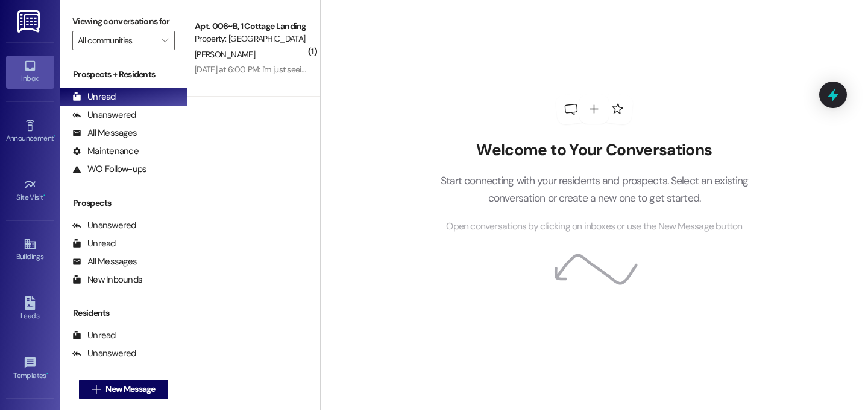  I want to click on div: Maintenance, so click(105, 150).